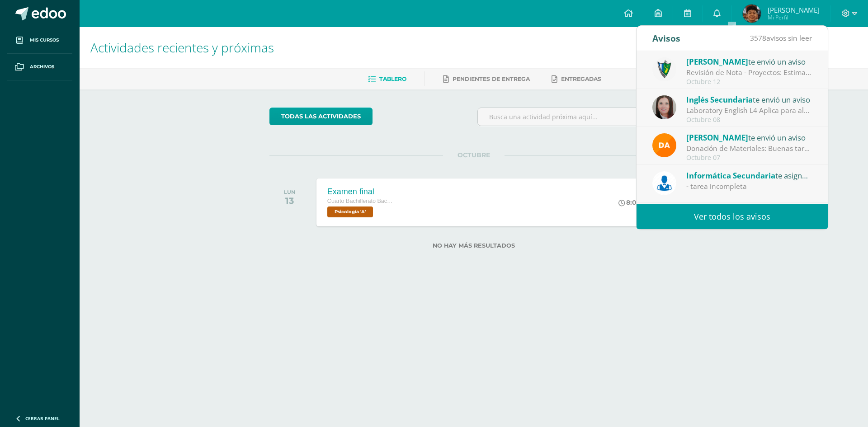 The width and height of the screenshot is (868, 427). I want to click on span: Psicología 'A', so click(350, 212).